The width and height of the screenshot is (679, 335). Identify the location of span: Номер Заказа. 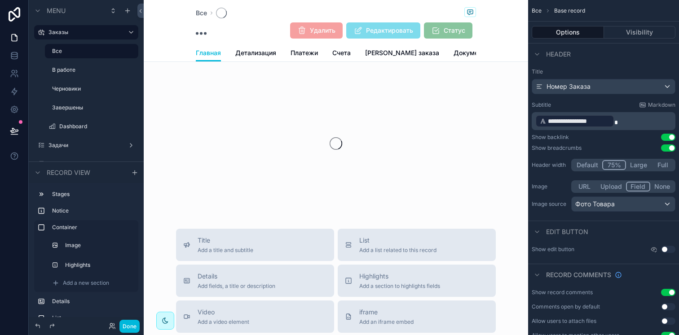
(568, 87).